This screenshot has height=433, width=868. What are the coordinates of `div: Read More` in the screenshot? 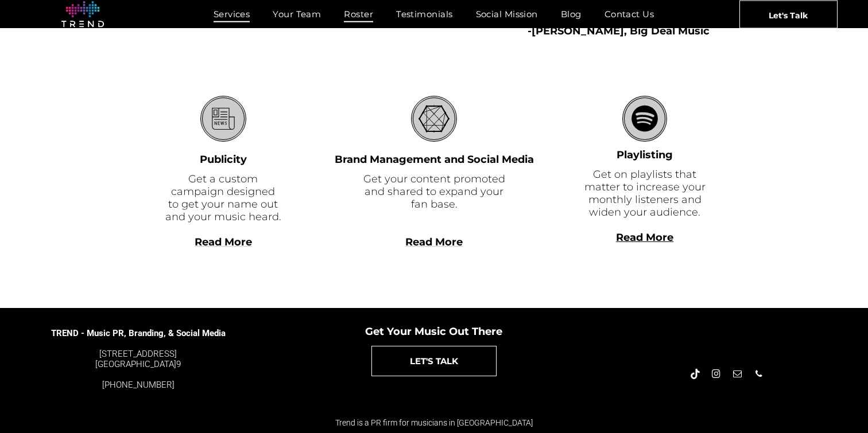 It's located at (644, 250).